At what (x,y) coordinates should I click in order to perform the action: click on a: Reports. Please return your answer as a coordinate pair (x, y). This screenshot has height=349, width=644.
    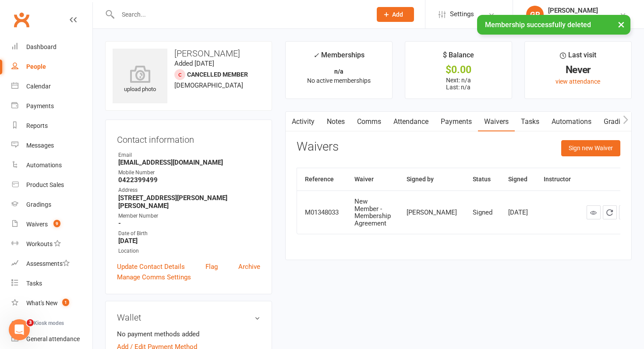
    Looking at the image, I should click on (52, 126).